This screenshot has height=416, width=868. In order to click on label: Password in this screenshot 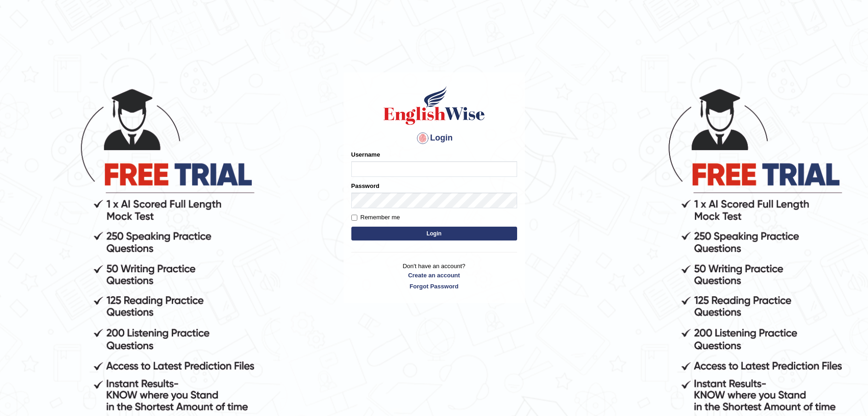, I will do `click(365, 185)`.